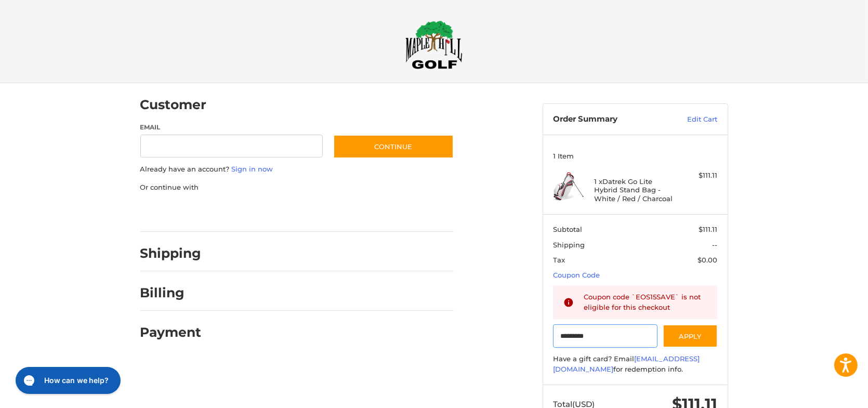  I want to click on div: Coupon code `EOS15SAVE` is not eligible for this checkout, so click(646, 302).